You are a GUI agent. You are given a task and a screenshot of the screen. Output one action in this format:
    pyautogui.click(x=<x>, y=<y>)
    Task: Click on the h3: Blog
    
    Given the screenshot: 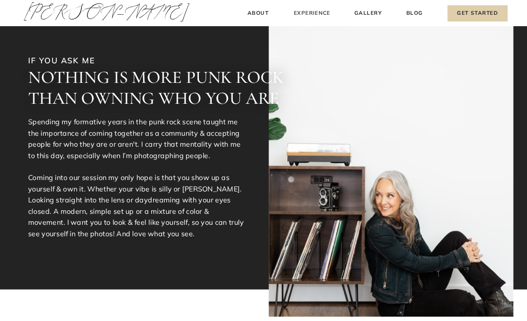 What is the action you would take?
    pyautogui.click(x=414, y=13)
    